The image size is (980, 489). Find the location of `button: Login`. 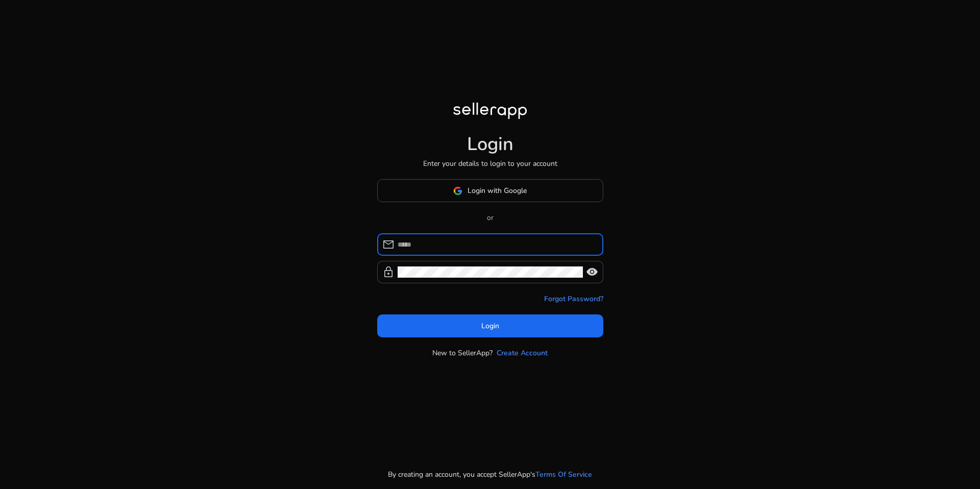

button: Login is located at coordinates (490, 326).